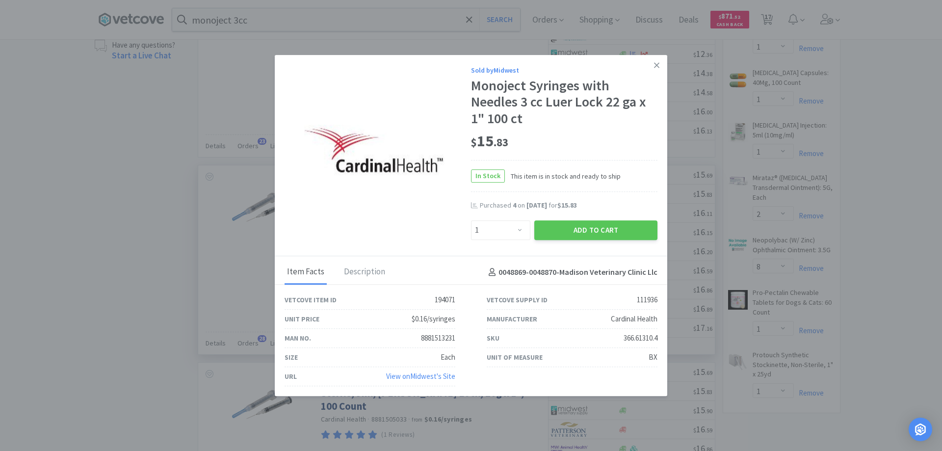 The height and width of the screenshot is (451, 942). What do you see at coordinates (306, 272) in the screenshot?
I see `div: Item Facts` at bounding box center [306, 272].